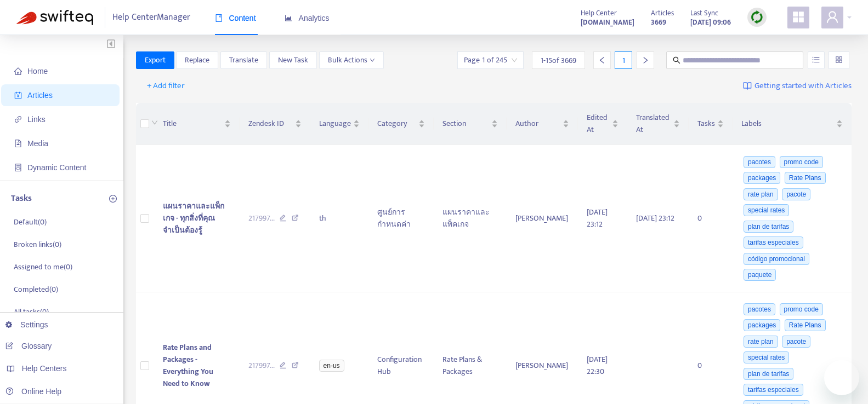  I want to click on span: Analytics, so click(307, 18).